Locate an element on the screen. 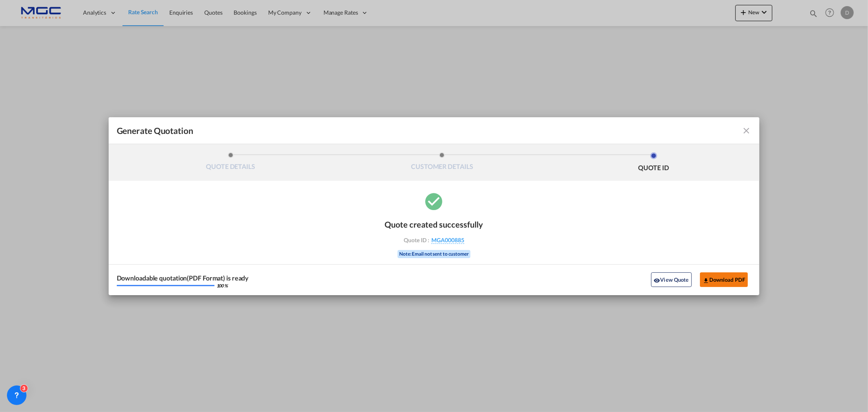 The height and width of the screenshot is (412, 868). md-icon: icon-close fg-AAA8AD cursor m-0 is located at coordinates (746, 131).